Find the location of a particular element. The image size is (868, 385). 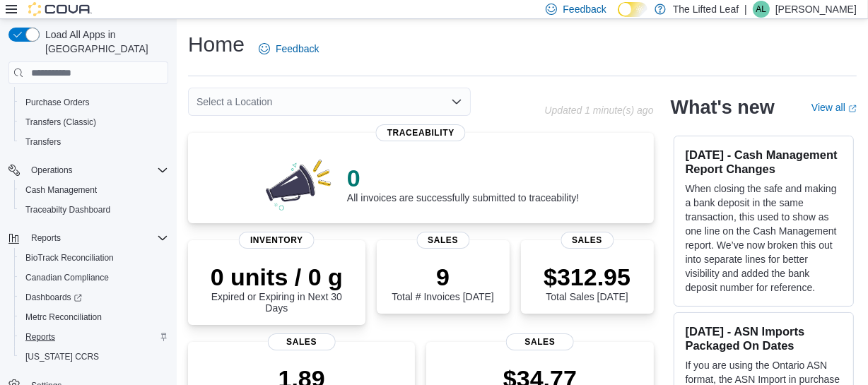

a: Traceabilty Dashboard is located at coordinates (68, 210).